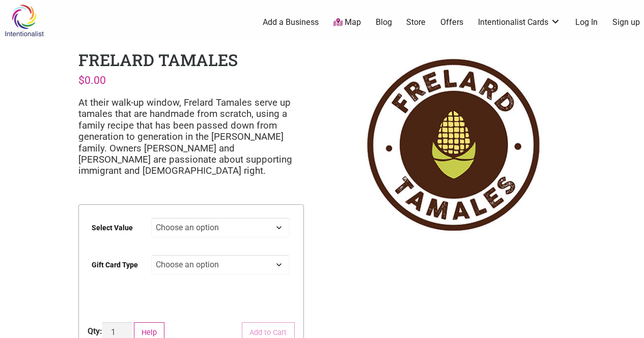  I want to click on a: Sign up, so click(626, 22).